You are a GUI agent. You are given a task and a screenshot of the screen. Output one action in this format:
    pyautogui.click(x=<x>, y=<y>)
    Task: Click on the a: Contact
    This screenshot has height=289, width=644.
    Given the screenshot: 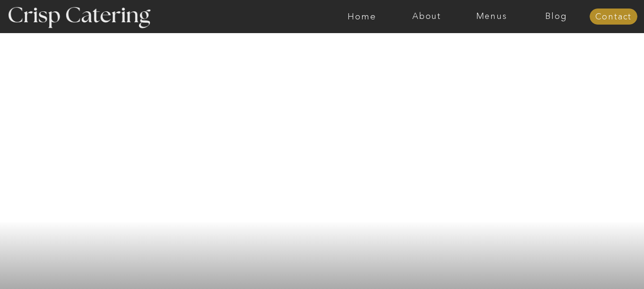 What is the action you would take?
    pyautogui.click(x=613, y=17)
    